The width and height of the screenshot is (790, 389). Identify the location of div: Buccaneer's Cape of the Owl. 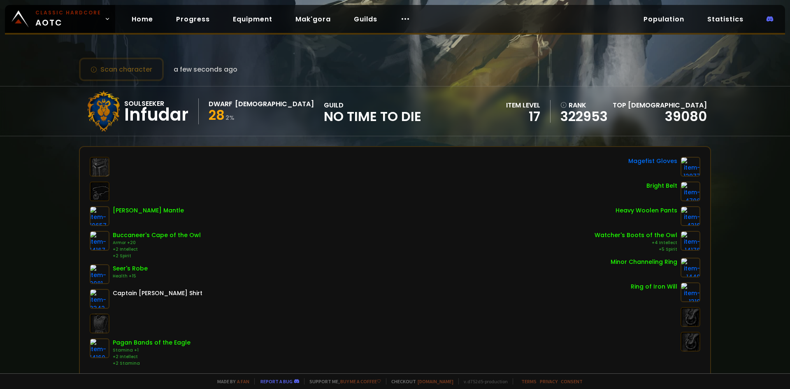
(157, 235).